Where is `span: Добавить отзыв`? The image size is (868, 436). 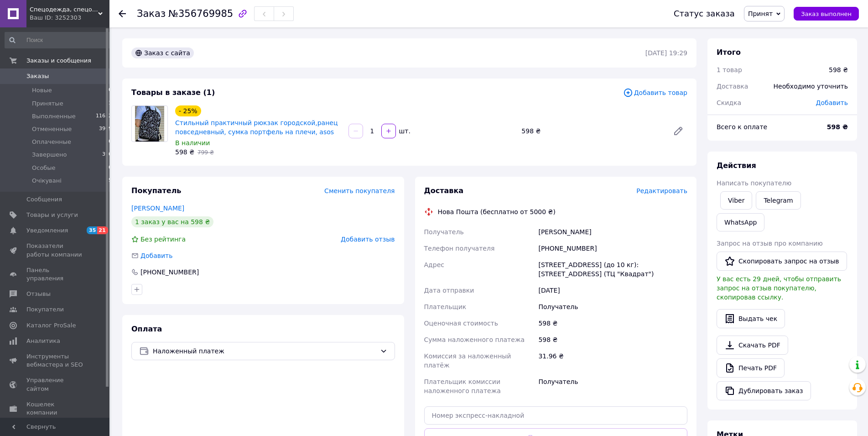
span: Добавить отзыв is located at coordinates (368, 239).